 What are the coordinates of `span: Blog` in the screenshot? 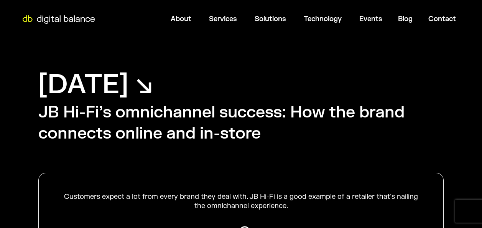 It's located at (406, 19).